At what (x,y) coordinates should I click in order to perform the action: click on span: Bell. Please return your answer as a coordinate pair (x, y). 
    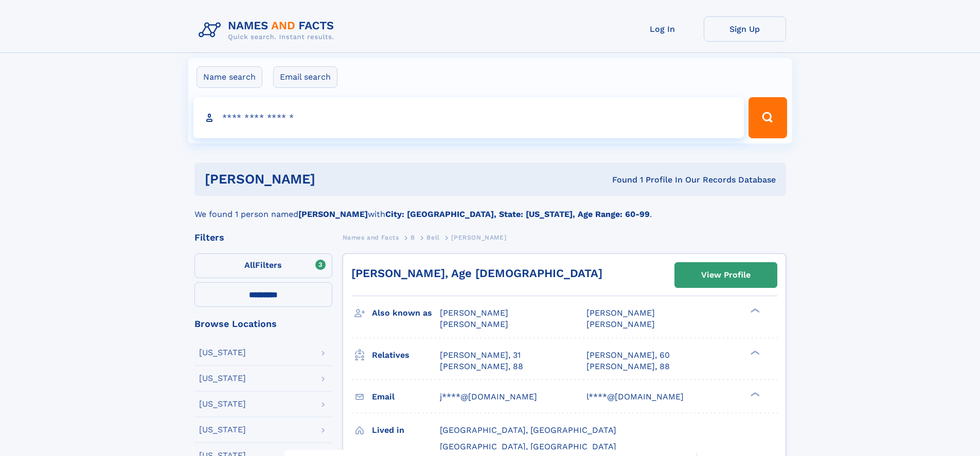
    Looking at the image, I should click on (433, 238).